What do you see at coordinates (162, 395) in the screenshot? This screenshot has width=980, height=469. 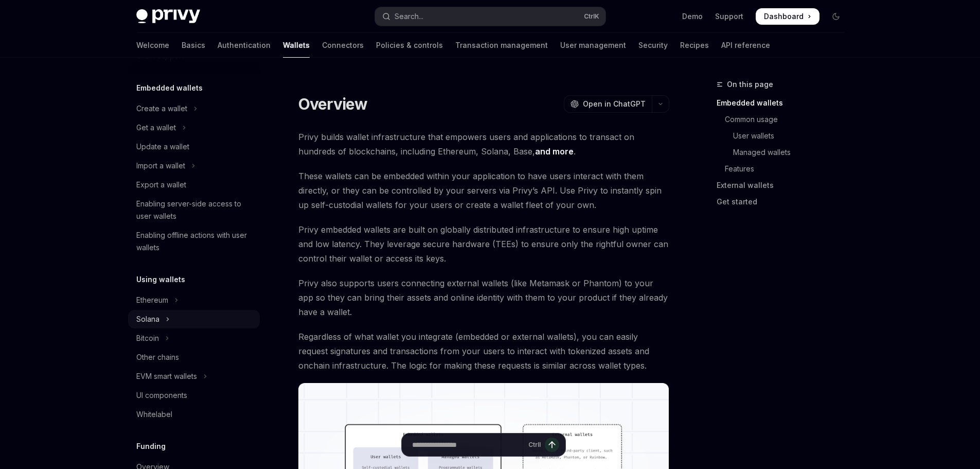 I see `div: UI components` at bounding box center [162, 395].